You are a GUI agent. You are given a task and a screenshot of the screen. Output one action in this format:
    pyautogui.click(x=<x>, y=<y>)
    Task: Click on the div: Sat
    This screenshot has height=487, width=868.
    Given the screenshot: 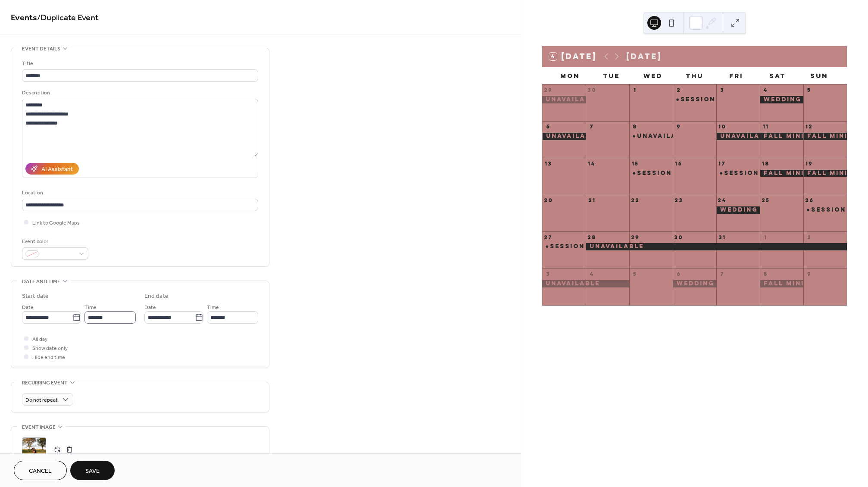 What is the action you would take?
    pyautogui.click(x=778, y=76)
    